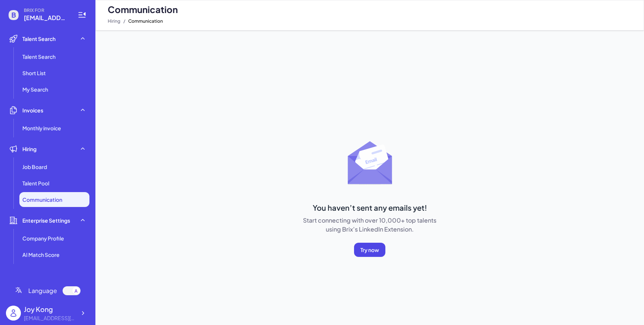 The height and width of the screenshot is (325, 644). What do you see at coordinates (30, 149) in the screenshot?
I see `span: Hiring` at bounding box center [30, 149].